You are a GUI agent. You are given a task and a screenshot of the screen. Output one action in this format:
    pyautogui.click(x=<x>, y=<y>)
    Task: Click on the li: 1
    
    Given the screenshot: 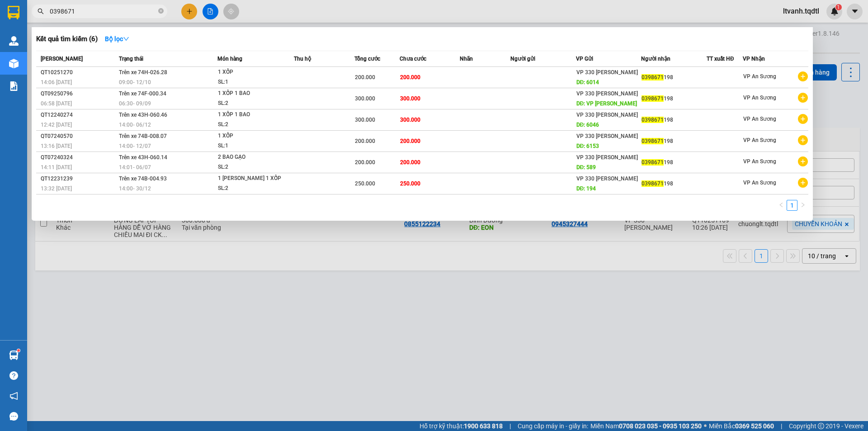 What is the action you would take?
    pyautogui.click(x=792, y=205)
    